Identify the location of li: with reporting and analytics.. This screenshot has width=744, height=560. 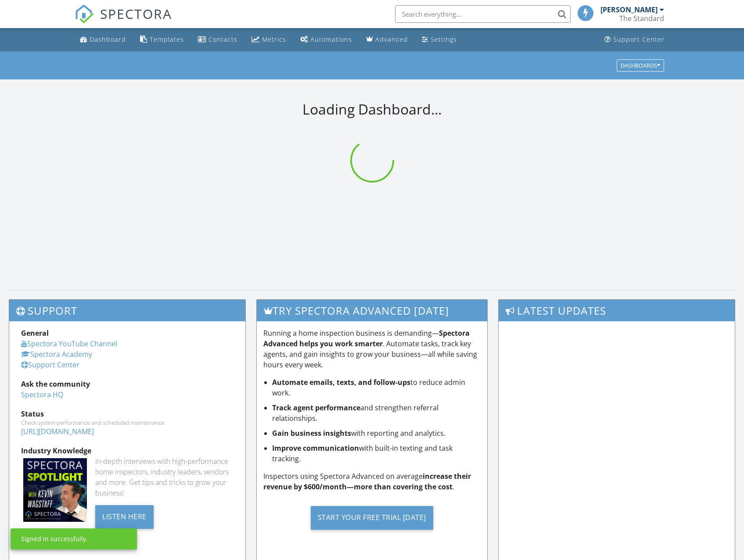
(376, 433).